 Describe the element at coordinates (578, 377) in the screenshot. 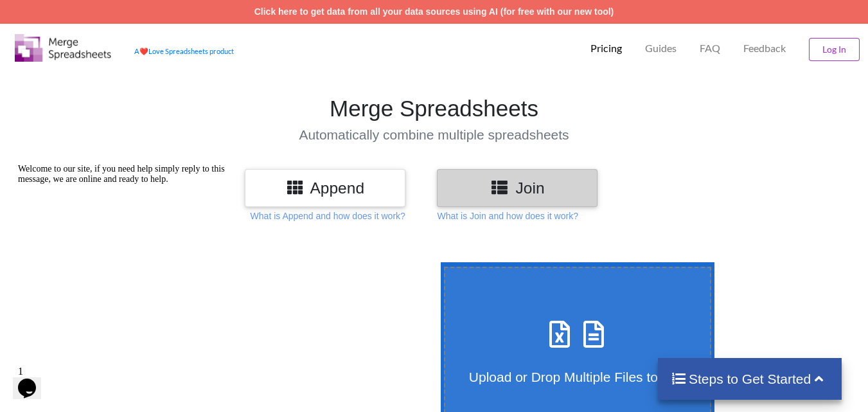

I see `span: Upload or Drop Multiple Files to Join` at that location.